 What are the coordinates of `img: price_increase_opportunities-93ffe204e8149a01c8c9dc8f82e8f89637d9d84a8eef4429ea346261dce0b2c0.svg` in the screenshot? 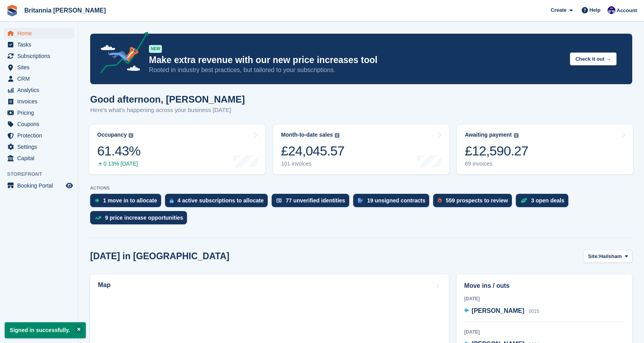 It's located at (98, 218).